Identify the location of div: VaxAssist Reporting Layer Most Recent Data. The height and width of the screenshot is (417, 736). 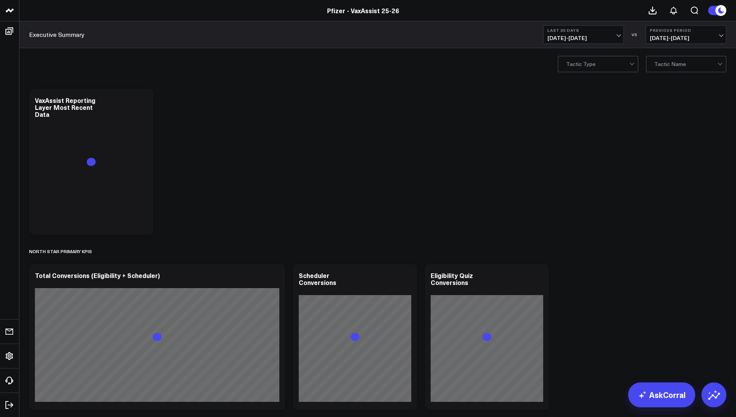
(65, 107).